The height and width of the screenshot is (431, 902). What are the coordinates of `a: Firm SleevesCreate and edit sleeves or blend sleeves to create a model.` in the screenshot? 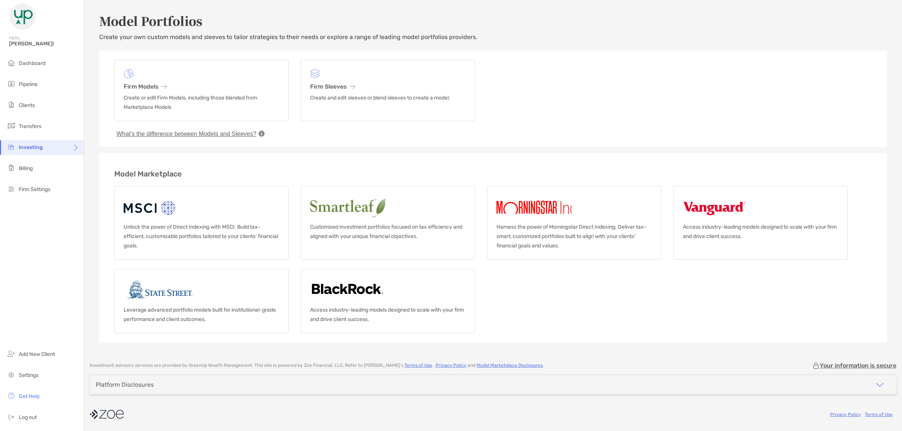 It's located at (388, 91).